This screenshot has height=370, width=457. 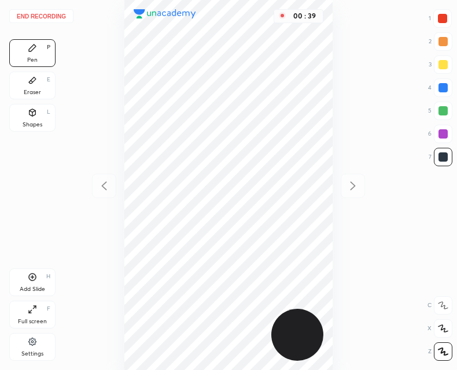 I want to click on div: 3, so click(x=440, y=65).